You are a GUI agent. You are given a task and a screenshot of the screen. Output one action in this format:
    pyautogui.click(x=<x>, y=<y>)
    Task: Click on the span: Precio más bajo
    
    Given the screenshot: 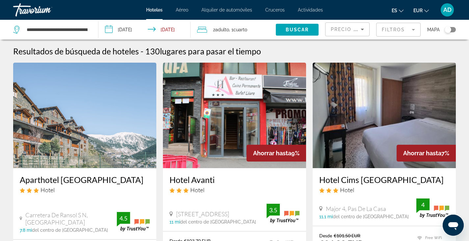 What is the action you would take?
    pyautogui.click(x=356, y=29)
    